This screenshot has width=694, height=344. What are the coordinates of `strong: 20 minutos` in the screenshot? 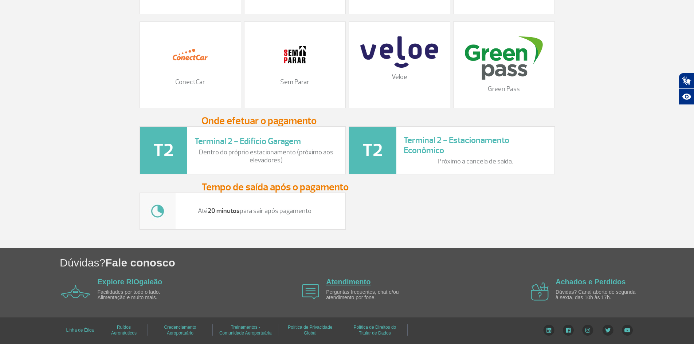 It's located at (224, 211).